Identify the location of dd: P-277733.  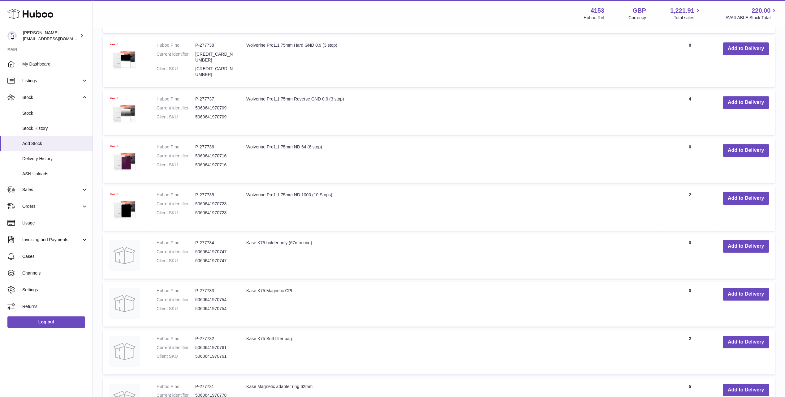
(214, 291).